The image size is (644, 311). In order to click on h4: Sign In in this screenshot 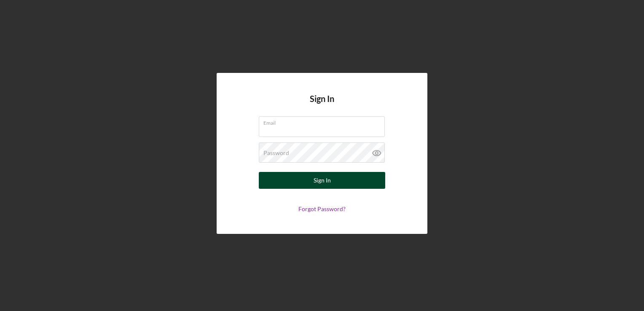, I will do `click(322, 105)`.